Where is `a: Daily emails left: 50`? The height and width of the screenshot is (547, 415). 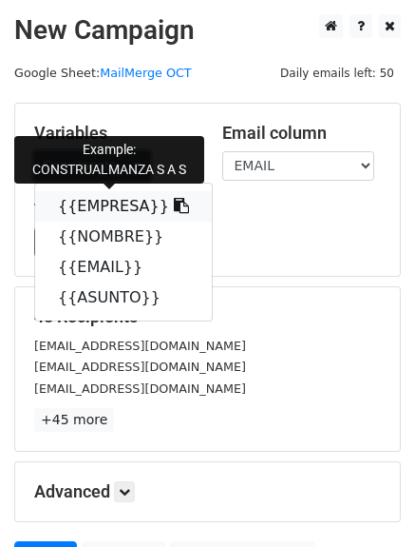 a: Daily emails left: 50 is located at coordinates (338, 72).